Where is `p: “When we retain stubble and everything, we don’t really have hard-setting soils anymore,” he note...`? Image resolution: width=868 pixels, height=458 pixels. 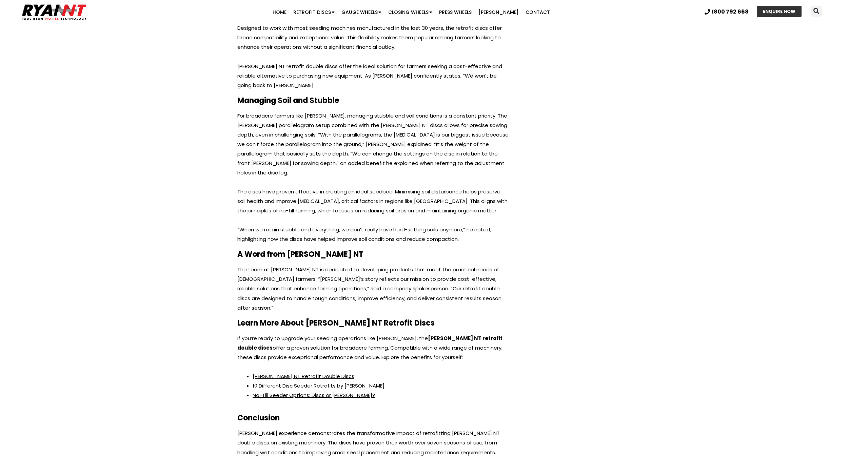 p: “When we retain stubble and everything, we don’t really have hard-setting soils anymore,” he note... is located at coordinates (373, 235).